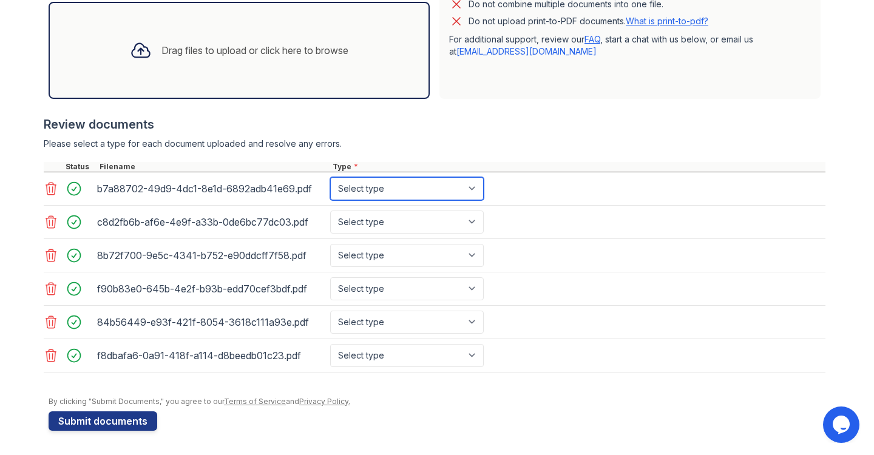 The width and height of the screenshot is (874, 455). What do you see at coordinates (211, 222) in the screenshot?
I see `div: c8d2fb6b-af6e-4e9f-a33b-0de6bc77dc03.pdf` at bounding box center [211, 222].